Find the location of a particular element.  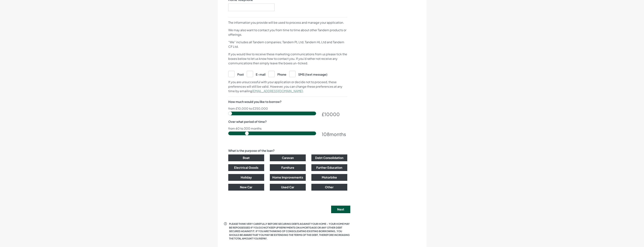

button: Used Car is located at coordinates (288, 187).